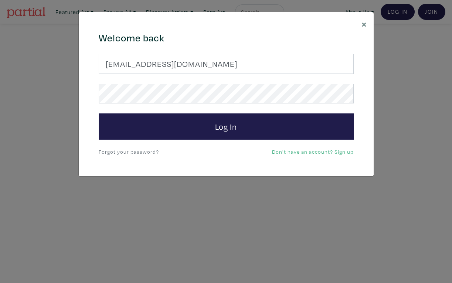 The image size is (452, 283). What do you see at coordinates (226, 64) in the screenshot?
I see `input: Your email` at bounding box center [226, 64].